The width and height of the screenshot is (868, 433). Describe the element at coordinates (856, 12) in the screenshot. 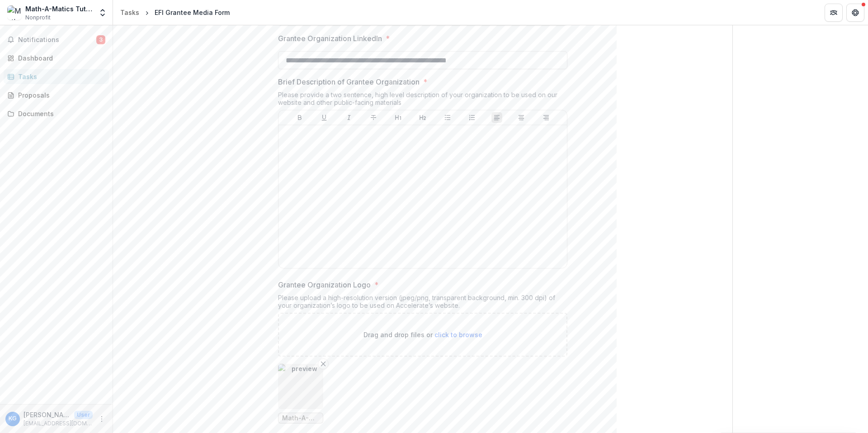

I see `button: Get Help` at that location.